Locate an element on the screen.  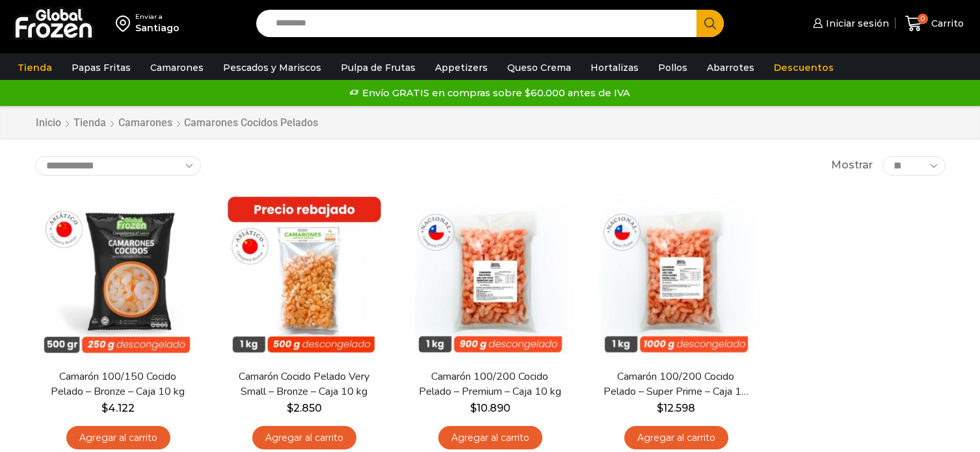
a: Camarón 100/200 Cocido Pelado – Premium – Caja 10 kg is located at coordinates (489, 384).